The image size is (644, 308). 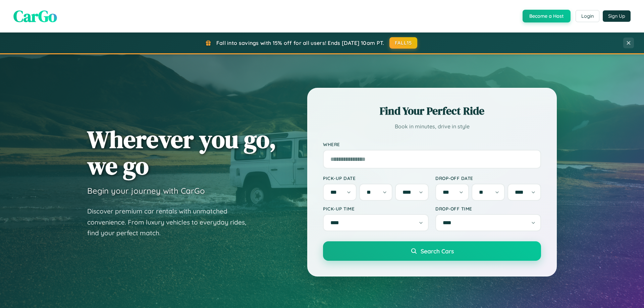 I want to click on button: Sign Up, so click(x=617, y=16).